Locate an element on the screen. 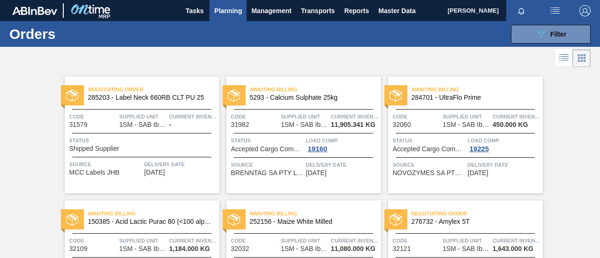 The height and width of the screenshot is (258, 600). span: 09/23/2025 is located at coordinates (317, 173).